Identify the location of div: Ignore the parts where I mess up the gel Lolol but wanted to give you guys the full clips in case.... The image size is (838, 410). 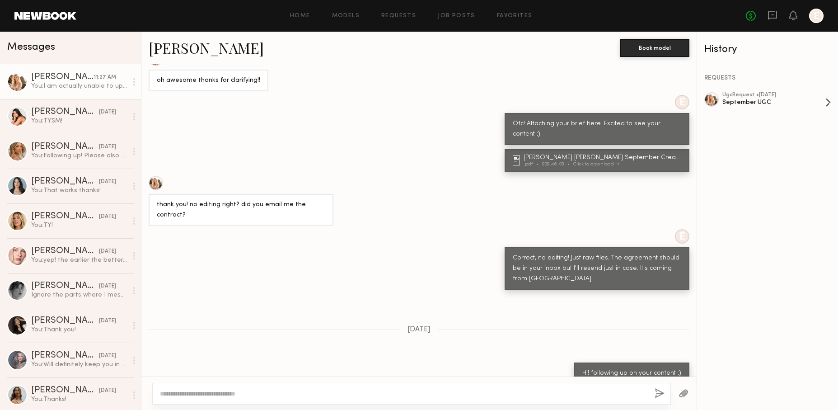
(79, 294).